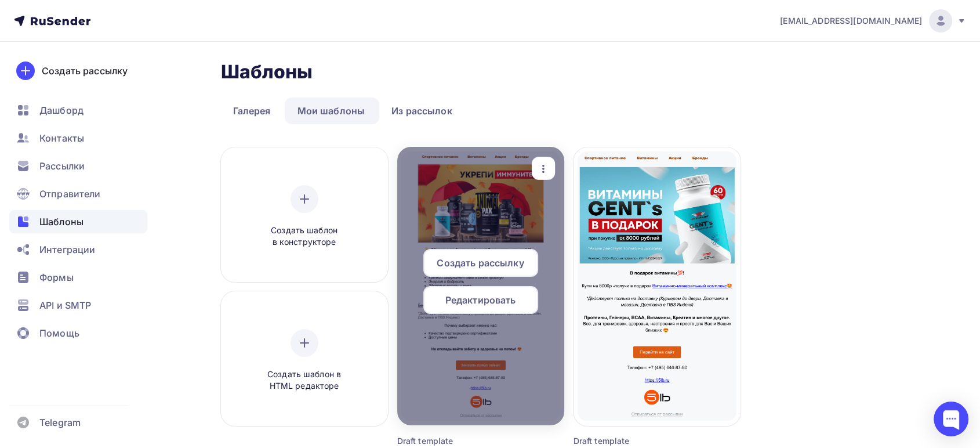 This screenshot has width=980, height=448. What do you see at coordinates (60, 423) in the screenshot?
I see `span: Telegram` at bounding box center [60, 423].